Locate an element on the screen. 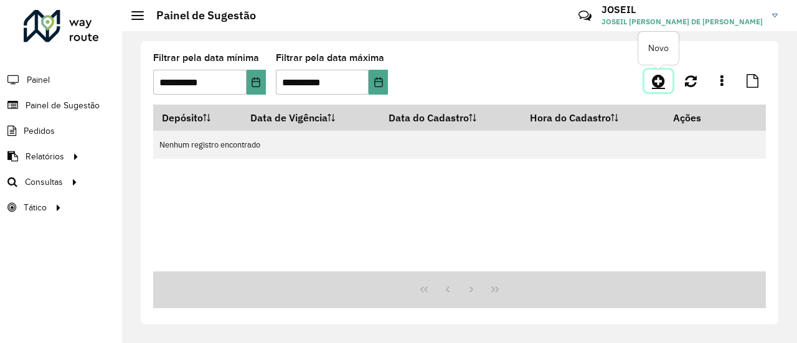 This screenshot has width=797, height=343. label: Filtrar pela data mínima is located at coordinates (206, 58).